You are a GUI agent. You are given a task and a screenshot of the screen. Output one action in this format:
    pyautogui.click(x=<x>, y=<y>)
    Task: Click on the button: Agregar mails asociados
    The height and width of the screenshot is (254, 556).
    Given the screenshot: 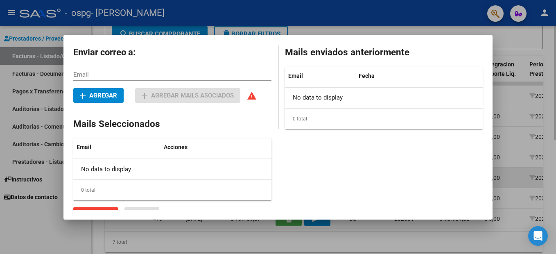 What is the action you would take?
    pyautogui.click(x=188, y=95)
    